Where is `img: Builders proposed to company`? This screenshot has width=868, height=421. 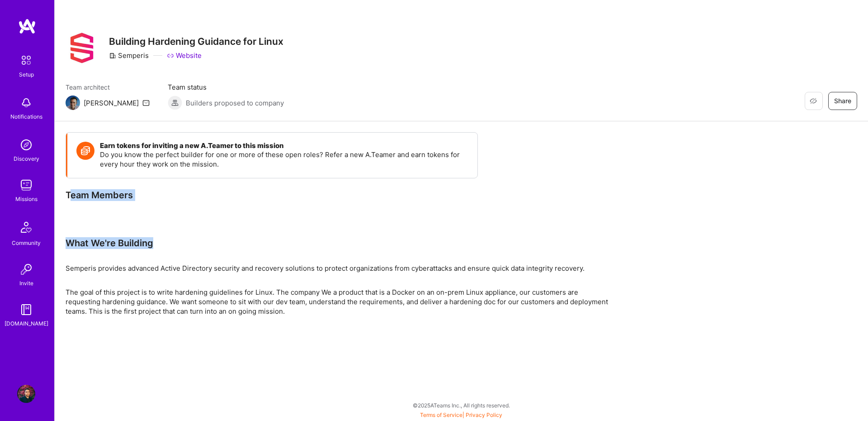
img: Builders proposed to company is located at coordinates (175, 103).